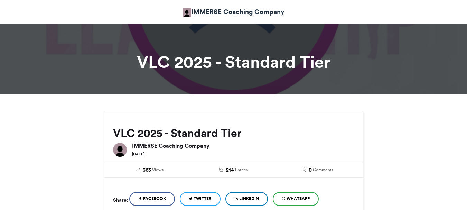  What do you see at coordinates (234, 62) in the screenshot?
I see `h1: VLC 2025 - Standard Tier` at bounding box center [234, 62].